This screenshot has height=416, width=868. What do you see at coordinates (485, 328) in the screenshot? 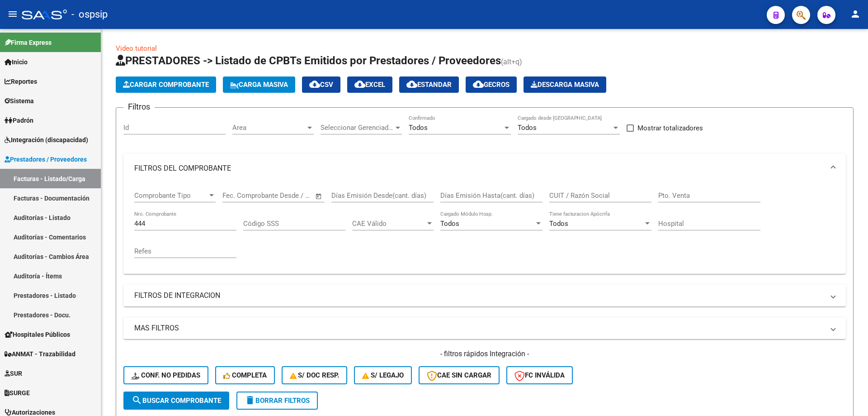
I see `mat-expansion-panel-header: MAS FILTROS` at bounding box center [485, 328].